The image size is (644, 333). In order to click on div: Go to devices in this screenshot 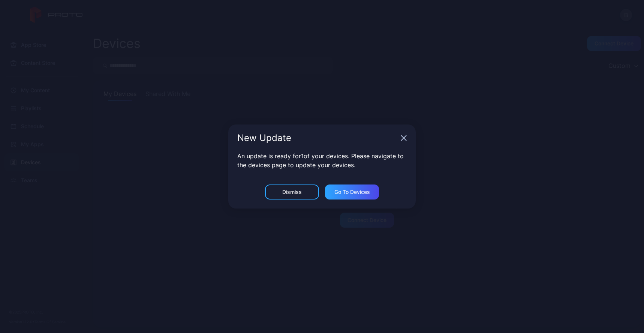, I will do `click(352, 192)`.